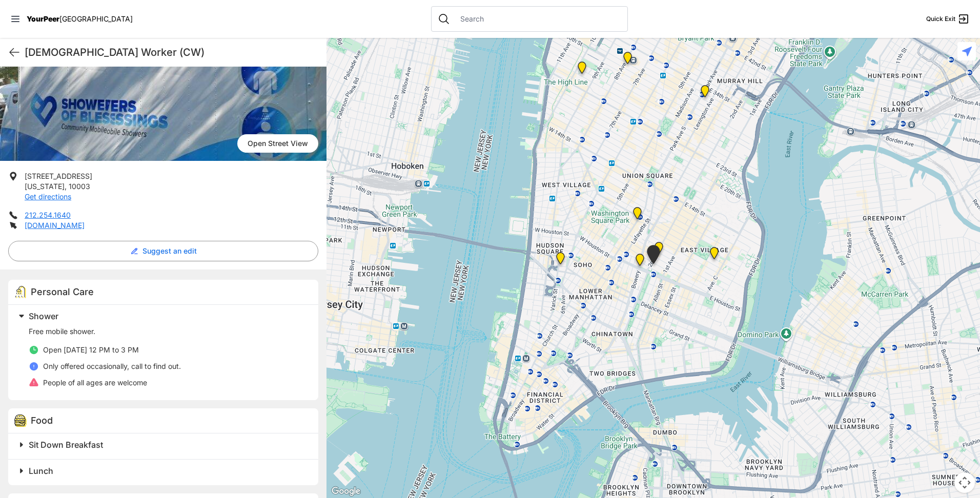 This screenshot has height=498, width=980. What do you see at coordinates (43, 316) in the screenshot?
I see `span: Shower` at bounding box center [43, 316].